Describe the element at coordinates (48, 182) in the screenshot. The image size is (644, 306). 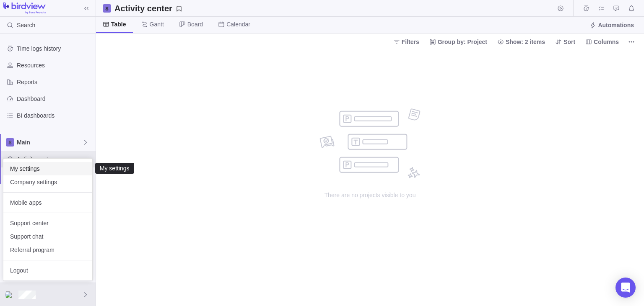
I see `span: Company settings` at that location.